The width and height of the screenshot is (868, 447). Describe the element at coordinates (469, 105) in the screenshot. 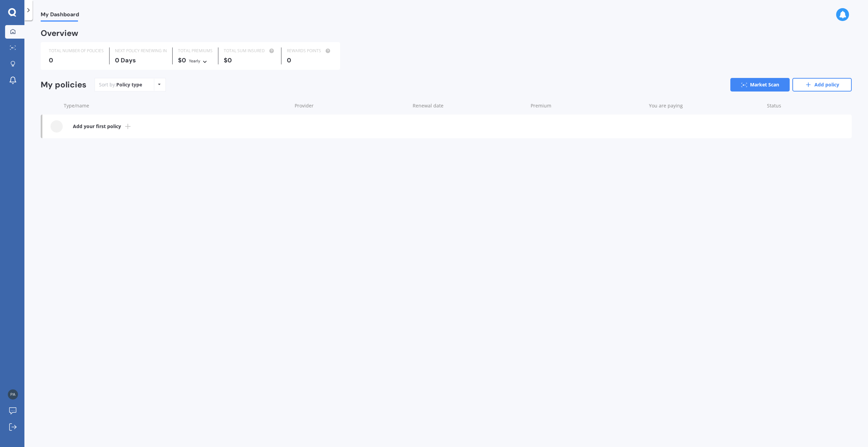

I see `div: Renewal date` at that location.